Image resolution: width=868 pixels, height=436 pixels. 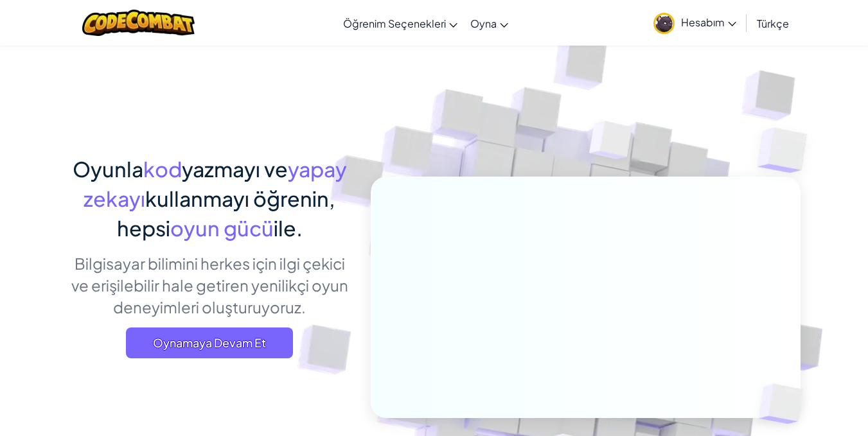 What do you see at coordinates (138, 23) in the screenshot?
I see `img: CodeCombat logo` at bounding box center [138, 23].